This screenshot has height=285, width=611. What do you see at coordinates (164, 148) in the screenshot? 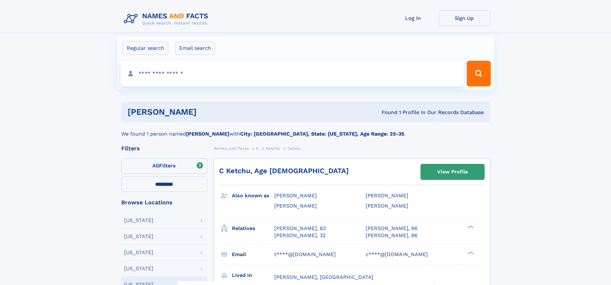
I see `div: Filters` at bounding box center [164, 148].